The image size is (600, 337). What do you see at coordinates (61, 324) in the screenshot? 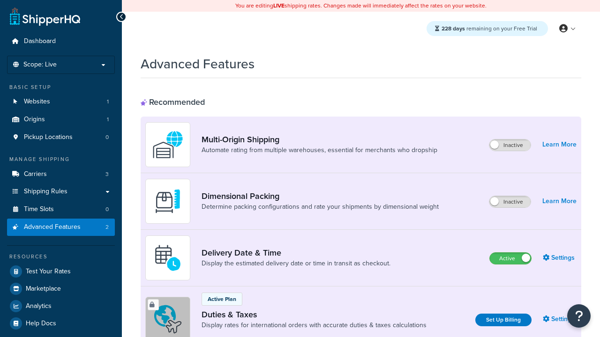
I see `a: Help Docs` at bounding box center [61, 324].